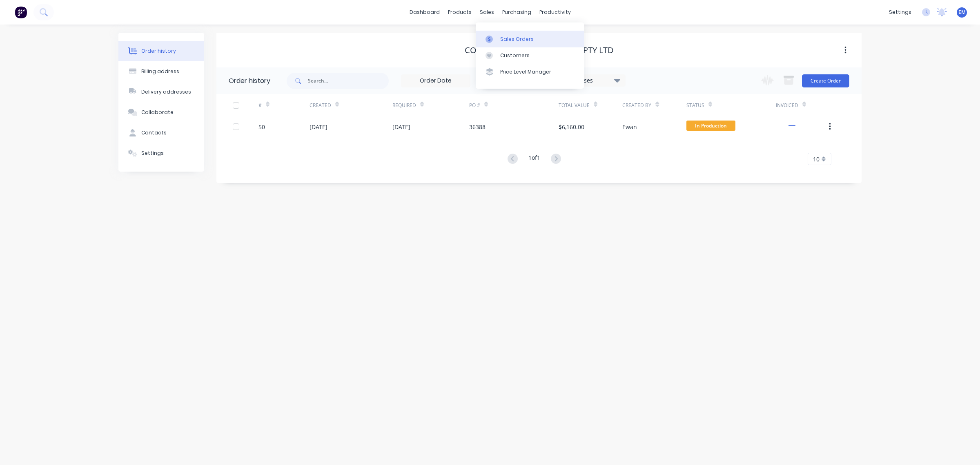 The image size is (980, 465). I want to click on div: Settings, so click(153, 153).